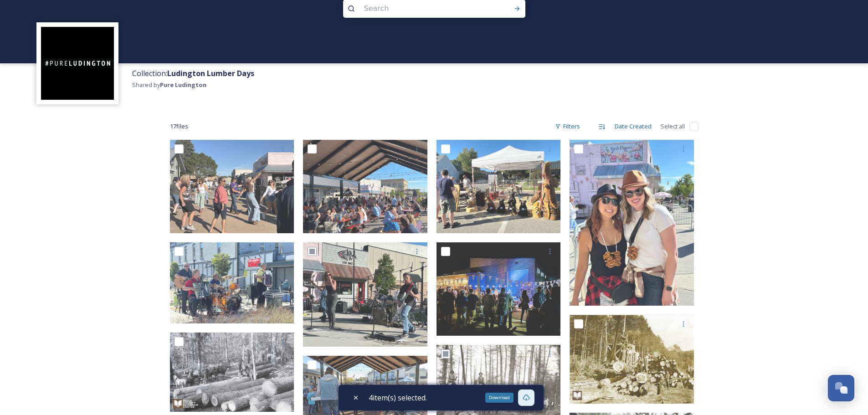  Describe the element at coordinates (631, 359) in the screenshot. I see `img: HWPV logging3.jpg` at that location.